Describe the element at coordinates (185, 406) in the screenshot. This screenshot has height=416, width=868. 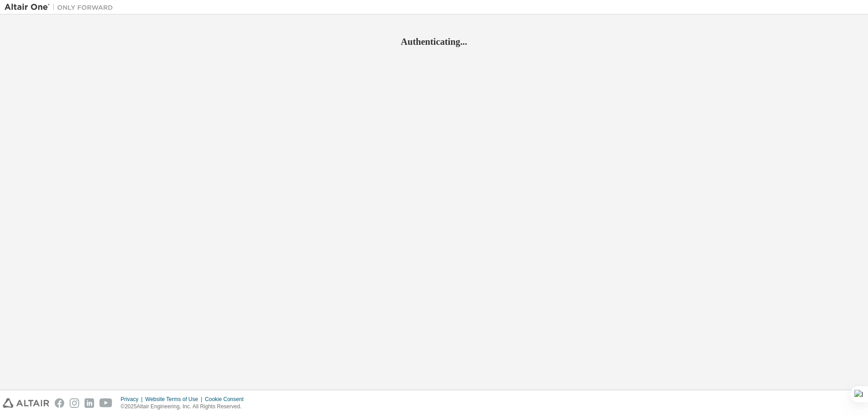
I see `p: © 2025 Altair Engineering, Inc. All Rights Reserved.` at that location.